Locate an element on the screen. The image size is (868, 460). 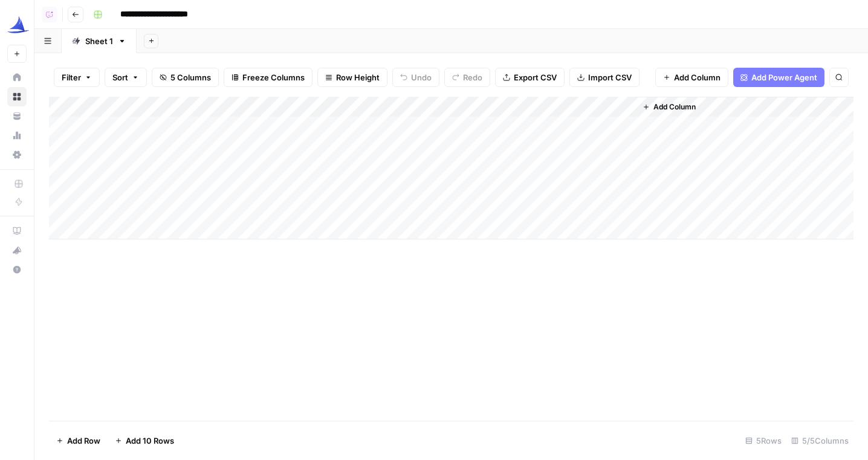
button: Help + Support is located at coordinates (17, 270).